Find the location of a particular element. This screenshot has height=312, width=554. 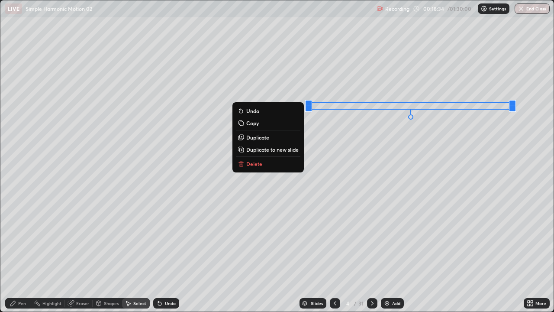

button: Copy is located at coordinates (268, 123).